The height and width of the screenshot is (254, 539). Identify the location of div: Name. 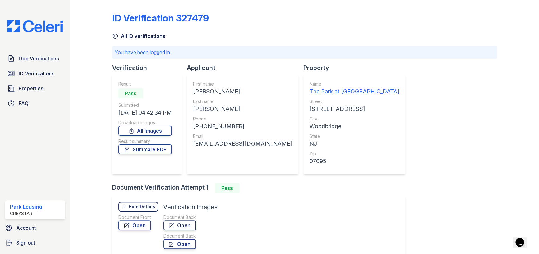
(355, 84).